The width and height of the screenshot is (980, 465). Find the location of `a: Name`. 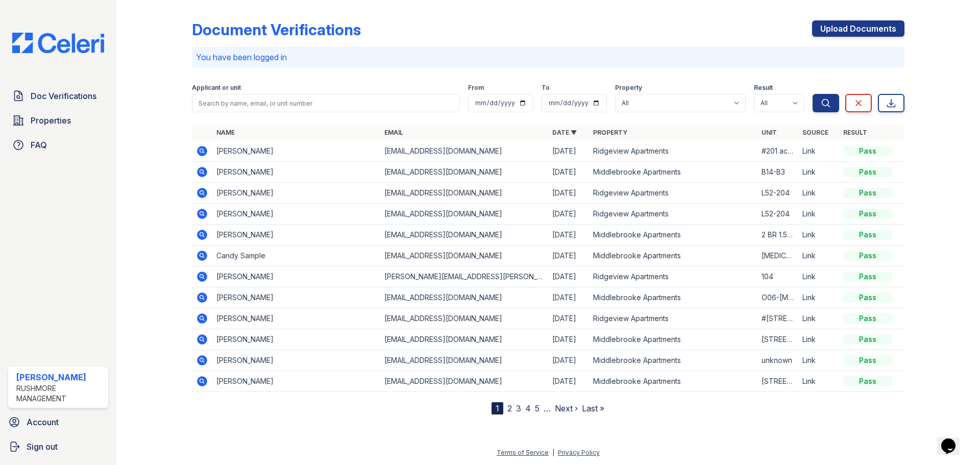

a: Name is located at coordinates (226, 132).